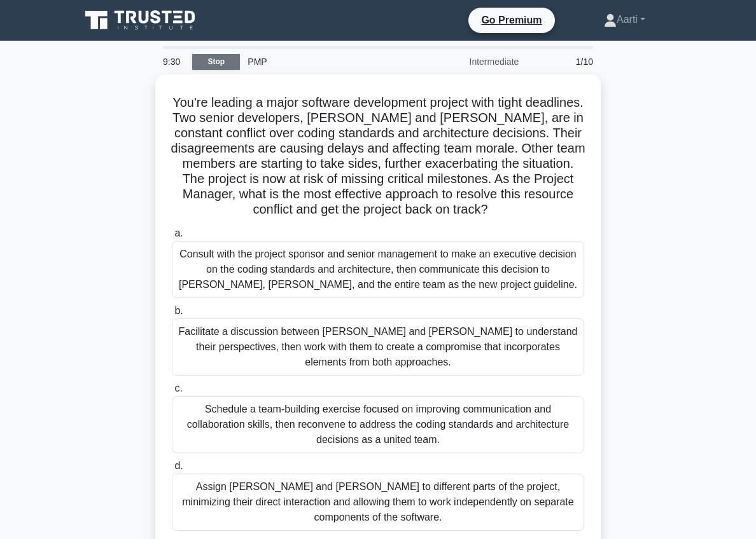 The width and height of the screenshot is (756, 539). Describe the element at coordinates (470, 62) in the screenshot. I see `div: Intermediate` at that location.